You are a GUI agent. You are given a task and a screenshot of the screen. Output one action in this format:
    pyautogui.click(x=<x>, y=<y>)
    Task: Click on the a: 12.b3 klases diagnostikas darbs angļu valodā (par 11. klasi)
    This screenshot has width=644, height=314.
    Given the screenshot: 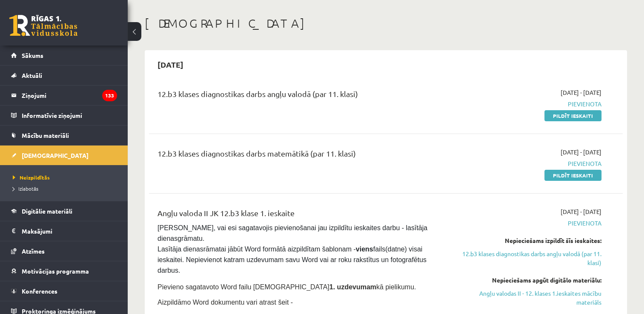 What is the action you would take?
    pyautogui.click(x=532, y=258)
    